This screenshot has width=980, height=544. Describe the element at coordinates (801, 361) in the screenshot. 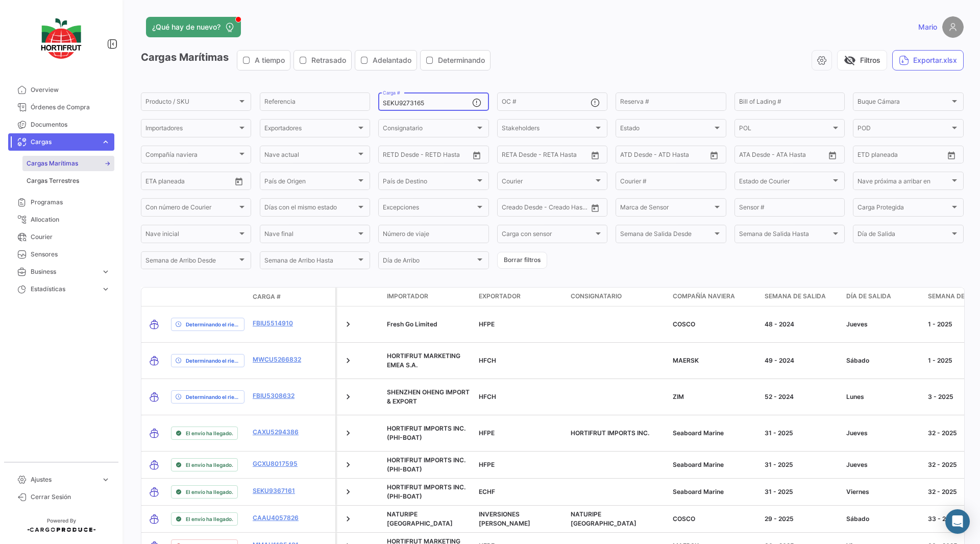

I see `div: 49 - 2024` at that location.